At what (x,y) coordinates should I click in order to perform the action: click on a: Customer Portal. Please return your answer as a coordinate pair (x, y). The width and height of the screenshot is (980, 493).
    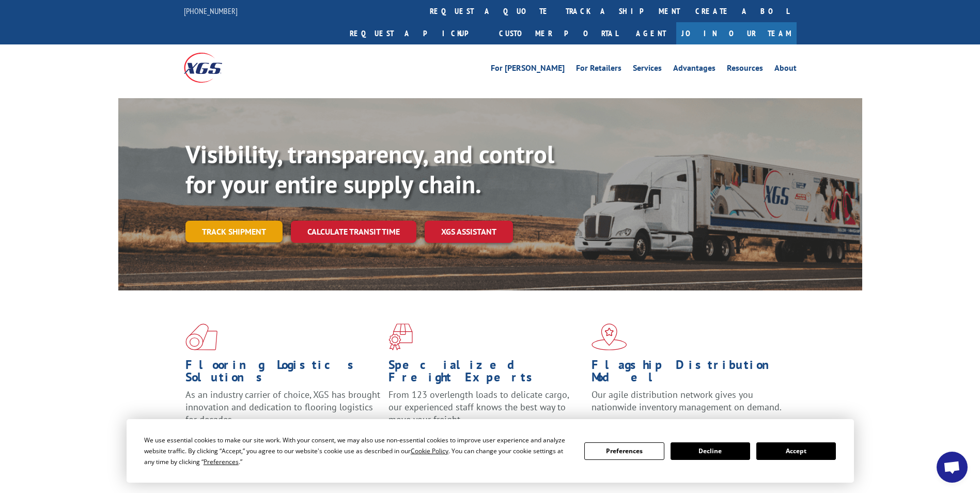
    Looking at the image, I should click on (559, 33).